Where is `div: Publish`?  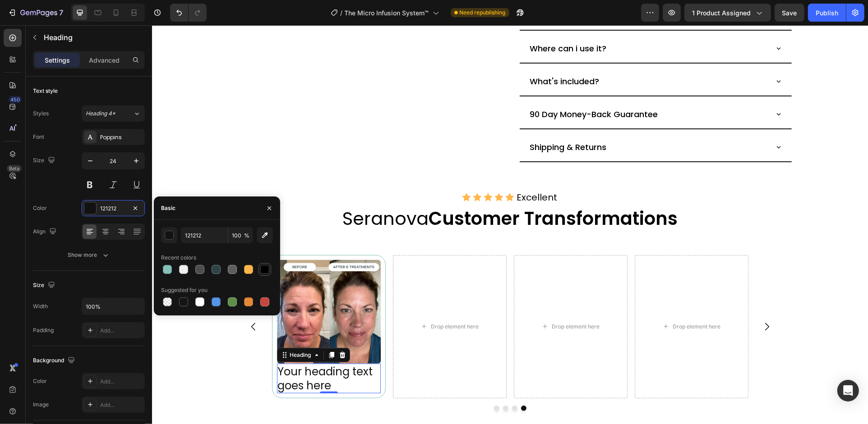
div: Publish is located at coordinates (827, 13).